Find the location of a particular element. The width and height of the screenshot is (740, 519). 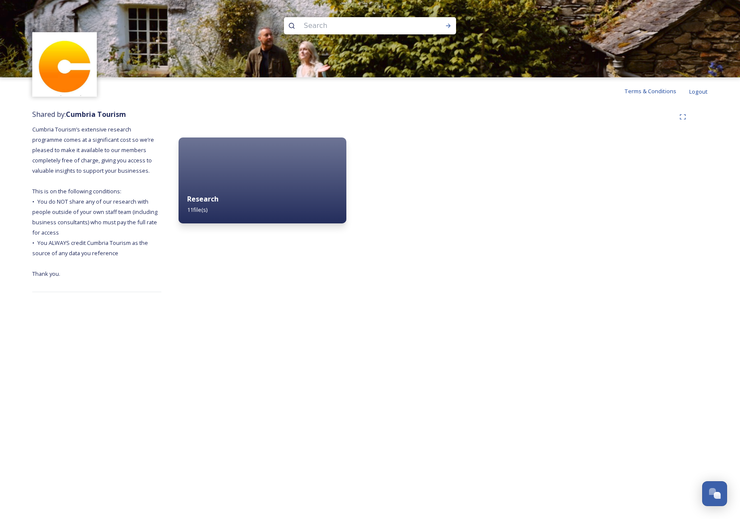

strong: Cumbria Tourism is located at coordinates (96, 114).